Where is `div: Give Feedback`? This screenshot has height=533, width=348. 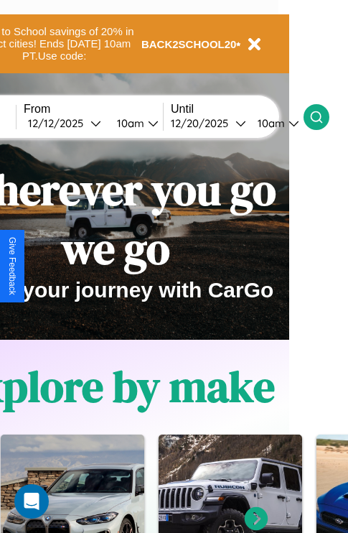 div: Give Feedback is located at coordinates (12, 266).